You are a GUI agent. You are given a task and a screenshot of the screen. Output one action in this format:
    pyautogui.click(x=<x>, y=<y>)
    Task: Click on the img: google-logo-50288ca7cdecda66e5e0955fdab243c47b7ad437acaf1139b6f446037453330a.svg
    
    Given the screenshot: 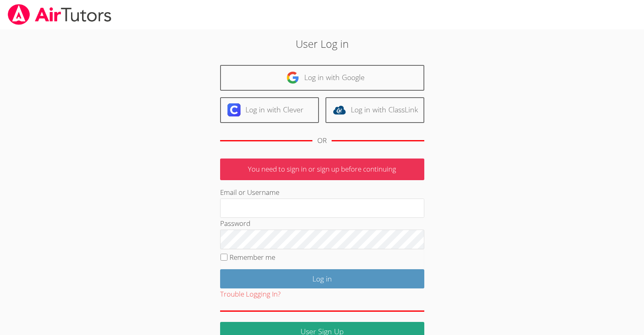 What is the action you would take?
    pyautogui.click(x=293, y=78)
    